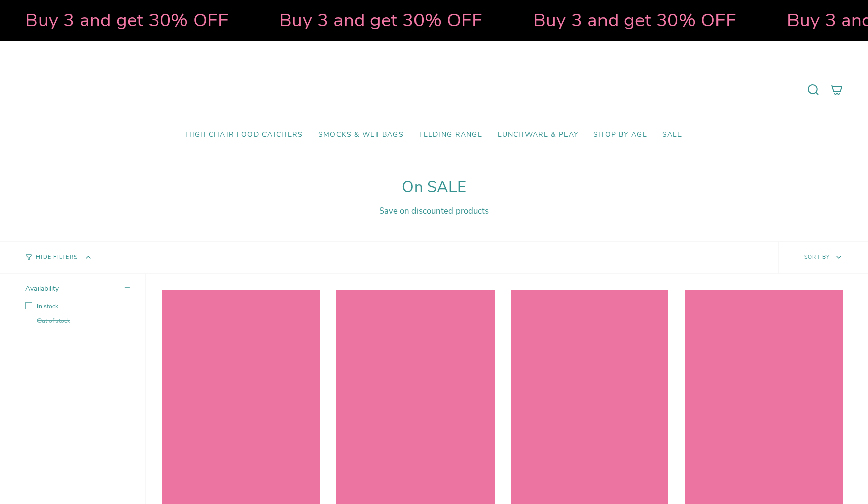 The image size is (868, 504). Describe the element at coordinates (450, 134) in the screenshot. I see `div: Feeding Range` at that location.